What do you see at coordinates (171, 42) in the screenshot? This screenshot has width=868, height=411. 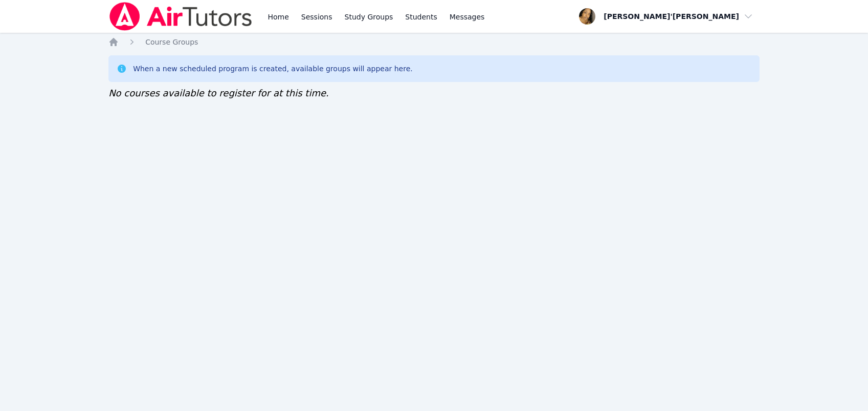 I see `span: Course Groups` at bounding box center [171, 42].